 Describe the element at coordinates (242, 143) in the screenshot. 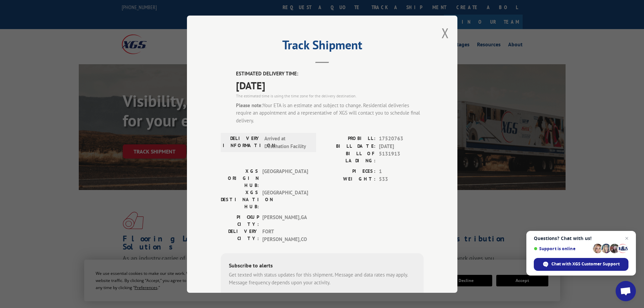

I see `label: DELIVERY INFORMATION:` at that location.